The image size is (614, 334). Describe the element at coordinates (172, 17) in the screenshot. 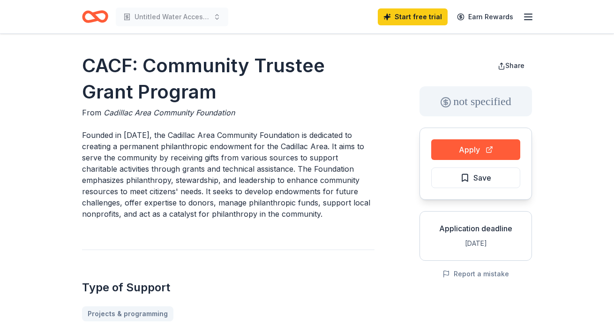

I see `button: Untitled Water Access Audio Documentary` at that location.